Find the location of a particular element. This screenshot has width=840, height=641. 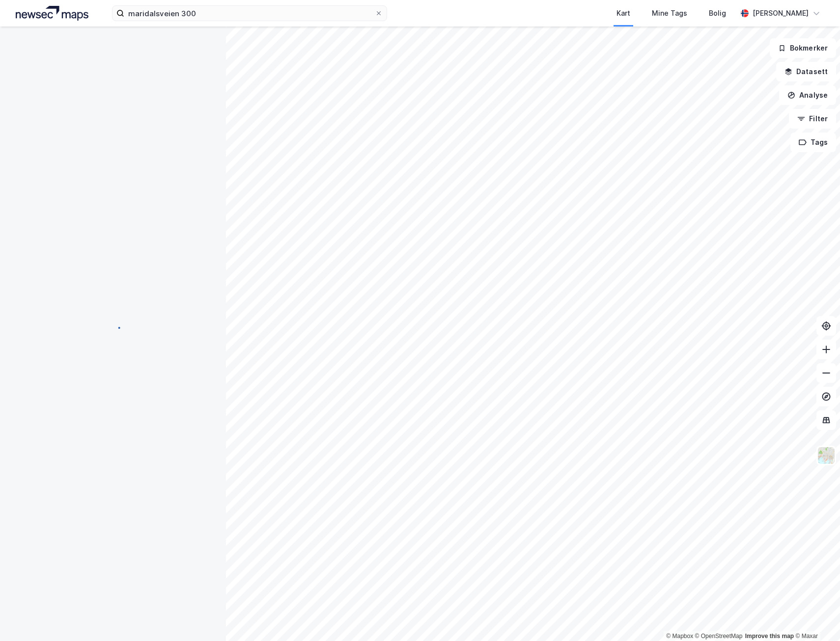

div: Mine Tags is located at coordinates (669, 13).